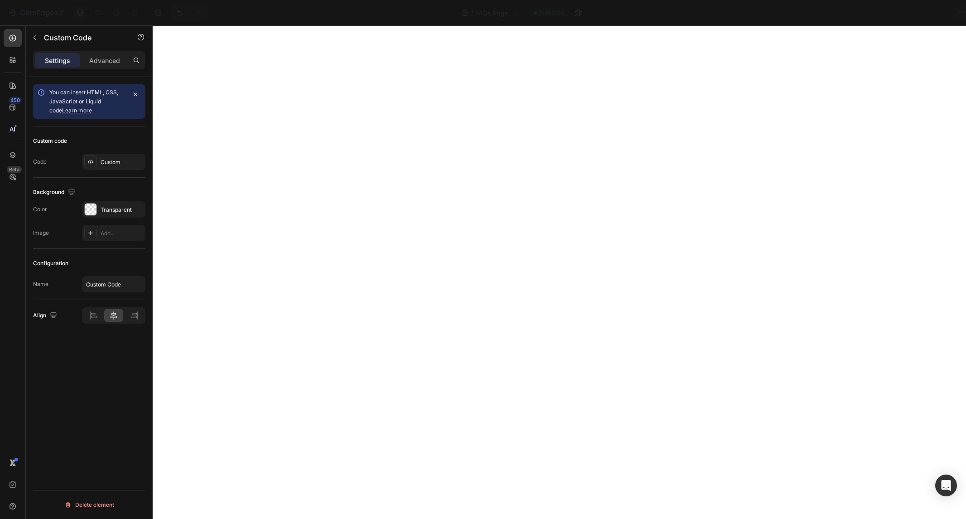  Describe the element at coordinates (46, 315) in the screenshot. I see `div: Align` at that location.